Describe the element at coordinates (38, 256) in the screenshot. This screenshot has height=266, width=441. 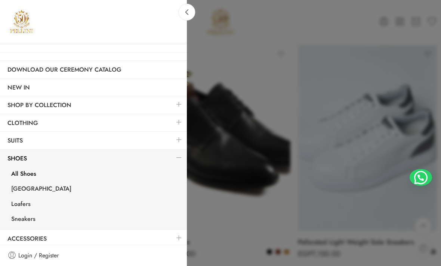
I see `span: Login / Register` at that location.